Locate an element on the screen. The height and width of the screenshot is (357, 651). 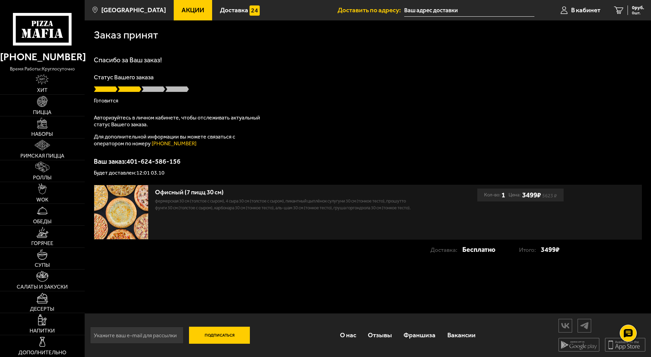
input: Ваш адрес доставки is located at coordinates (469, 10).